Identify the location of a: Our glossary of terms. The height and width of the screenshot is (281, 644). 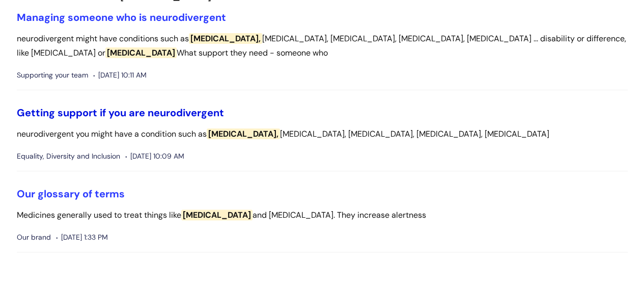
(70, 194).